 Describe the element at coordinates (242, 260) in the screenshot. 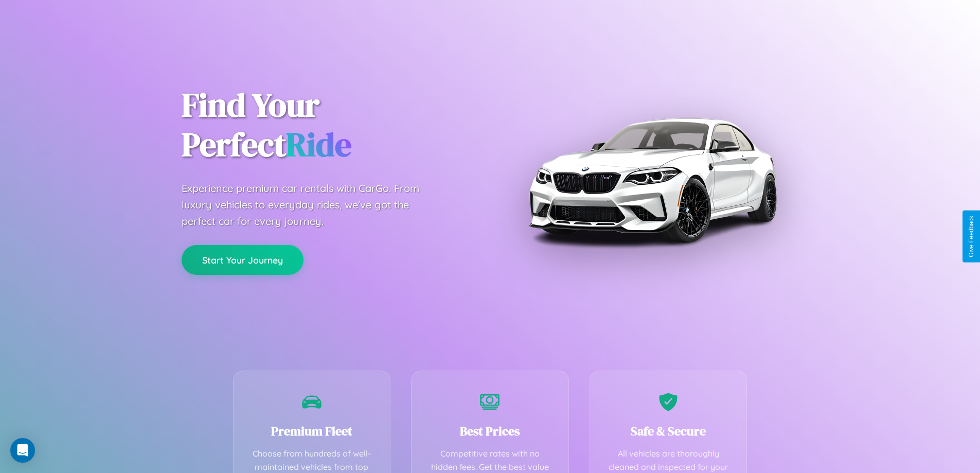

I see `button: Start Your Journey` at that location.